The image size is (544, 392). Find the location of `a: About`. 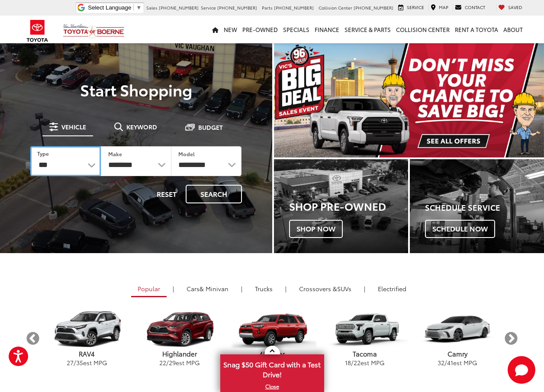

a: About is located at coordinates (513, 29).